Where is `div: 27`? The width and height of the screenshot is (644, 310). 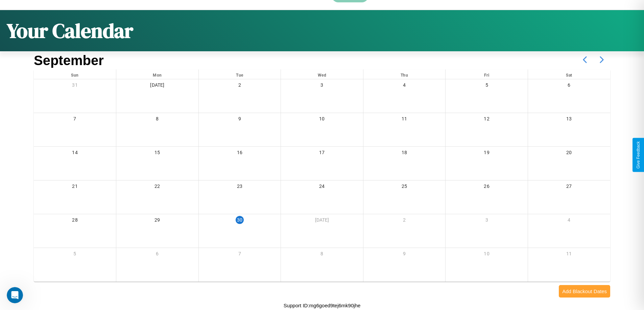
div: 27 is located at coordinates (569, 187).